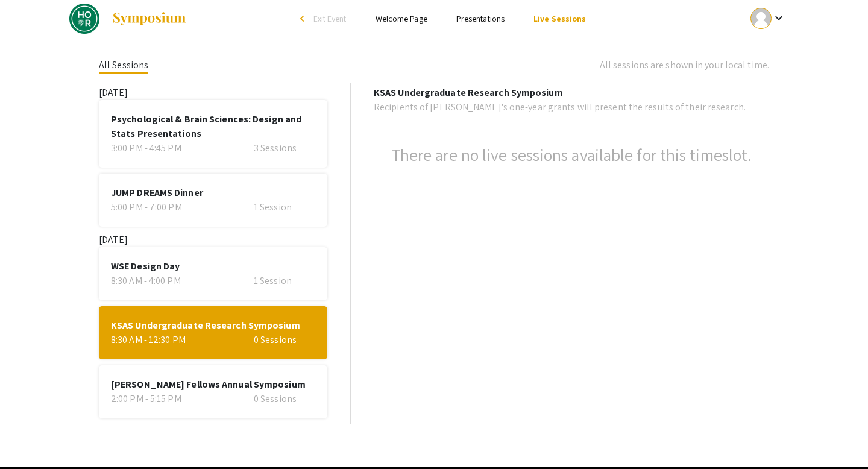 The width and height of the screenshot is (868, 469). What do you see at coordinates (284, 148) in the screenshot?
I see `div: 3 Sessions` at bounding box center [284, 148].